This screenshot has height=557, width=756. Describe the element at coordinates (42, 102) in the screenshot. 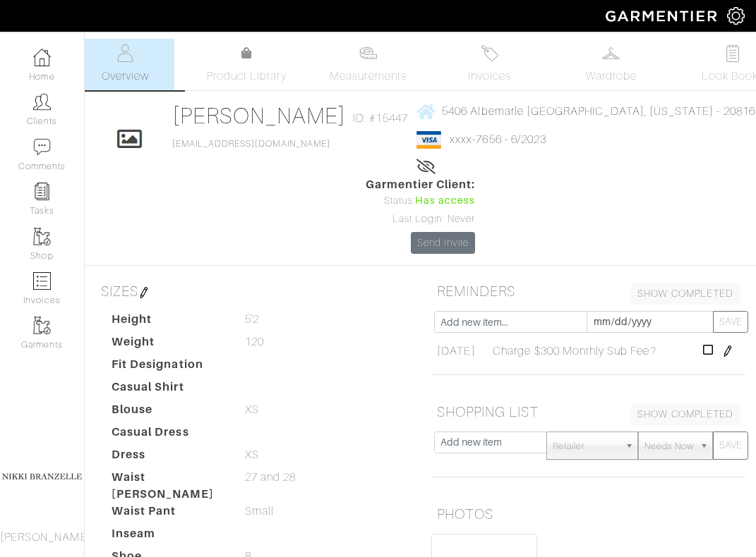

I see `img: clients-icon-6bae9207a08558b7cb47a8932f037763ab4055f8c8b6bfacd5dc20c3e0201464.png` at that location.